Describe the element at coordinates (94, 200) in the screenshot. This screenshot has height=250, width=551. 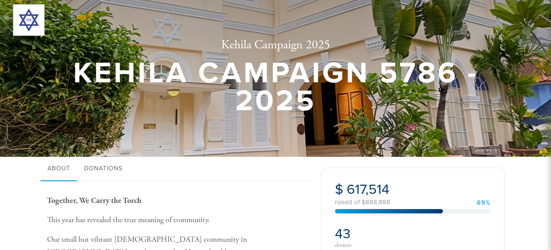
I see `b: Together, We Carry the Torch` at that location.